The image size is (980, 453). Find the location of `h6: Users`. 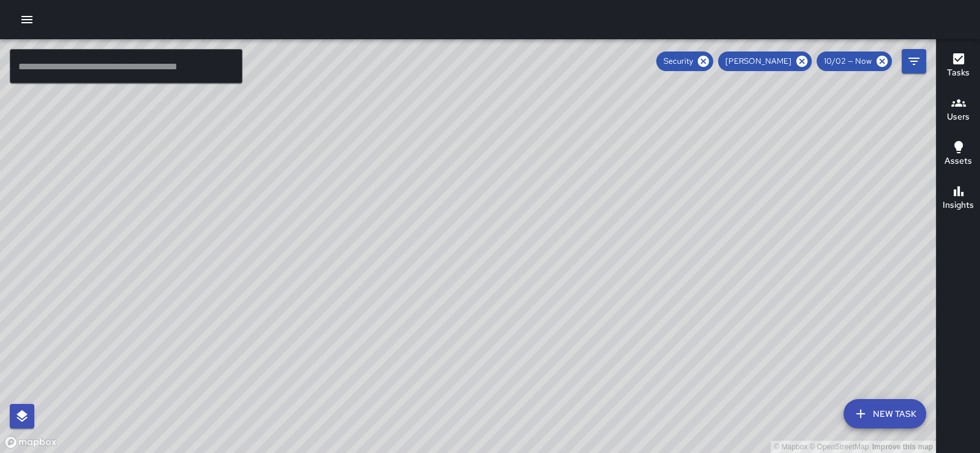

h6: Users is located at coordinates (958, 117).